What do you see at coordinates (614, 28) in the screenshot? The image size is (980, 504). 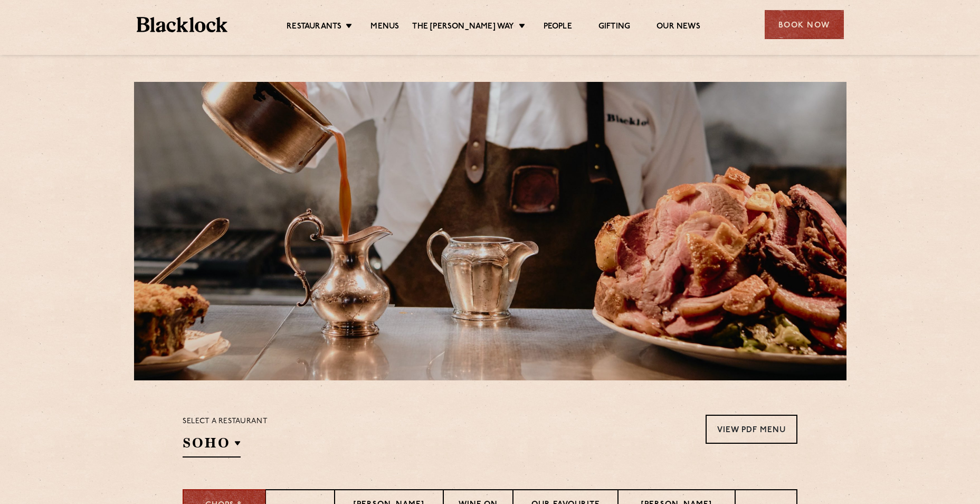 I see `a: Gifting` at bounding box center [614, 28].